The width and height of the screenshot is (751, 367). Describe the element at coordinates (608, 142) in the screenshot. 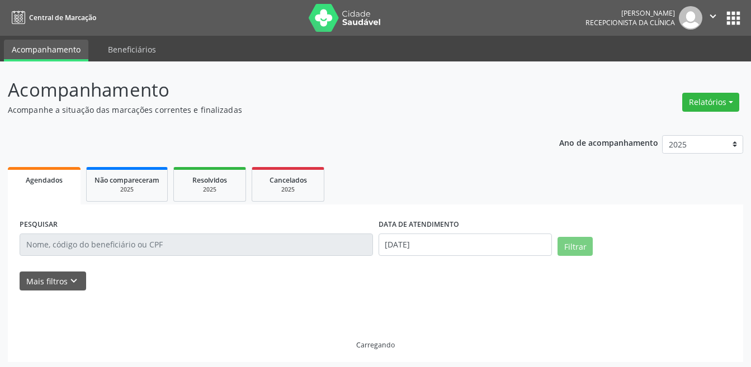

I see `p: Ano de acompanhamento` at that location.